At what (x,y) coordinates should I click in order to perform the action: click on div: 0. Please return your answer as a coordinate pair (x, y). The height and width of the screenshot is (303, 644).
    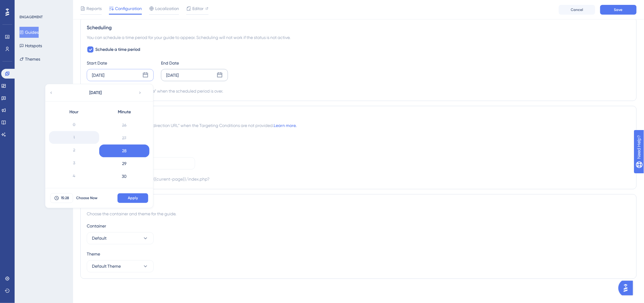
    Looking at the image, I should click on (74, 125).